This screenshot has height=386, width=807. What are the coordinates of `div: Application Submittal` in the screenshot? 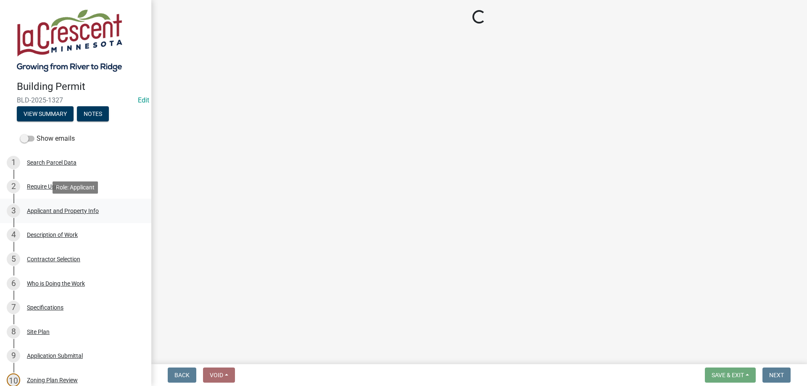 It's located at (55, 356).